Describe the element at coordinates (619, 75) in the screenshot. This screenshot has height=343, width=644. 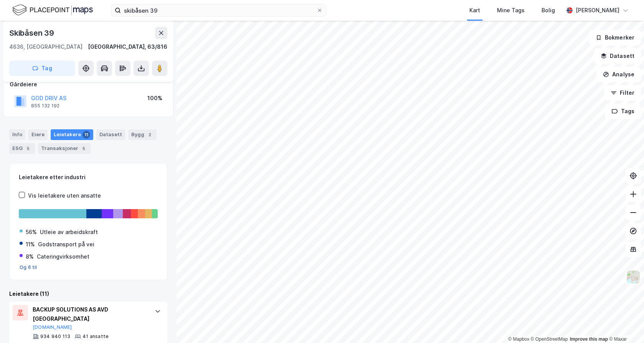
I see `button: Analyse` at that location.